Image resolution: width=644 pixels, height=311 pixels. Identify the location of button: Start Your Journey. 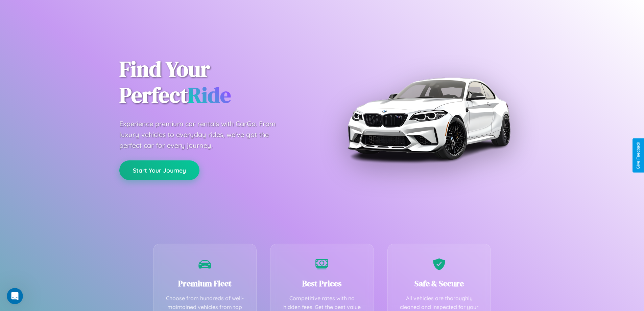
(159, 170).